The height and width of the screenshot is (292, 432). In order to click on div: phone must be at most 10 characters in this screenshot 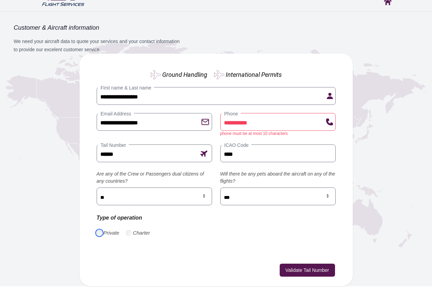, I will do `click(278, 134)`.